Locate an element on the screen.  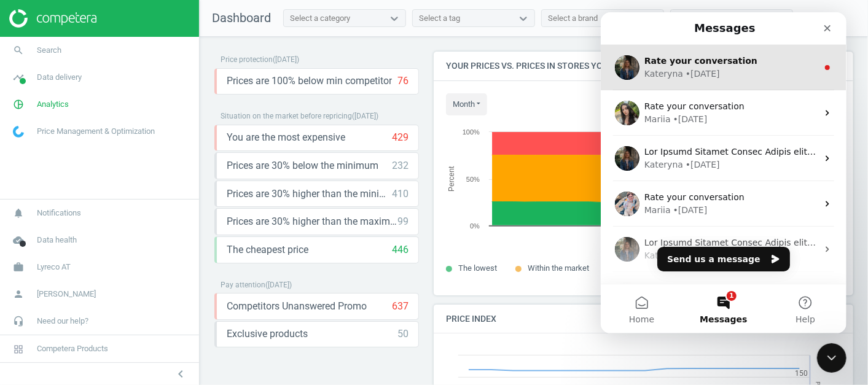
div: Select a category is located at coordinates (320, 18).